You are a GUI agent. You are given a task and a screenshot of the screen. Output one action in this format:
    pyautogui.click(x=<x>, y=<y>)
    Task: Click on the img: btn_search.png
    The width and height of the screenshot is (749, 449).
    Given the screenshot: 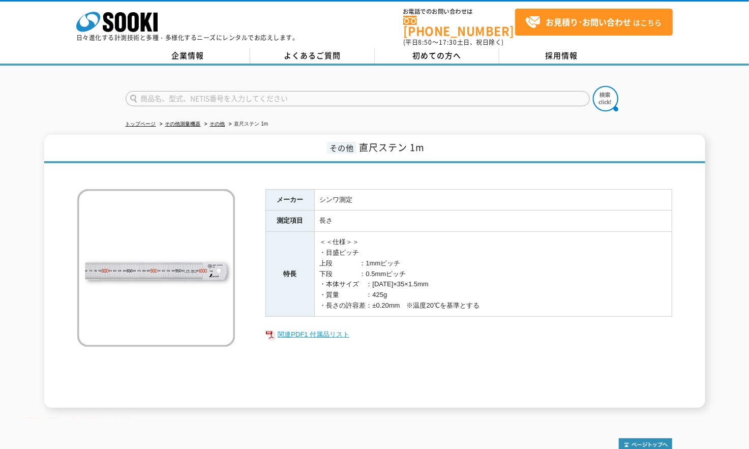 What is the action you would take?
    pyautogui.click(x=606, y=99)
    